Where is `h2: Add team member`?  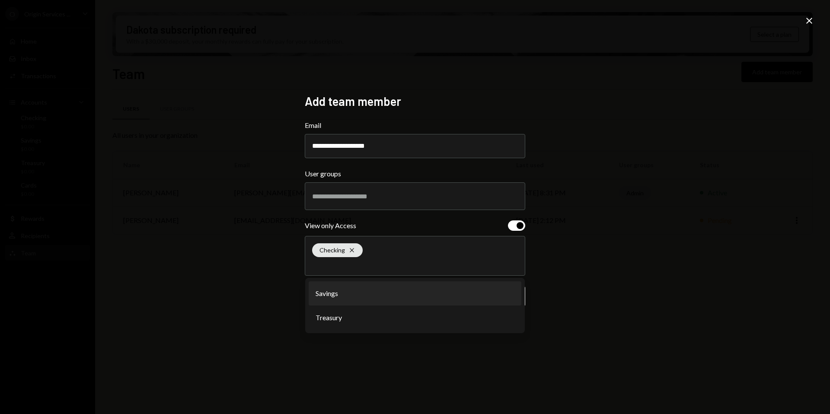 h2: Add team member is located at coordinates (415, 101).